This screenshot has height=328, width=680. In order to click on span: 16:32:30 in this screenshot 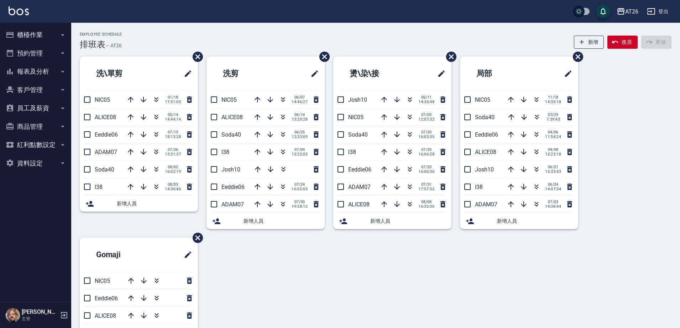, I will do `click(426, 206)`.